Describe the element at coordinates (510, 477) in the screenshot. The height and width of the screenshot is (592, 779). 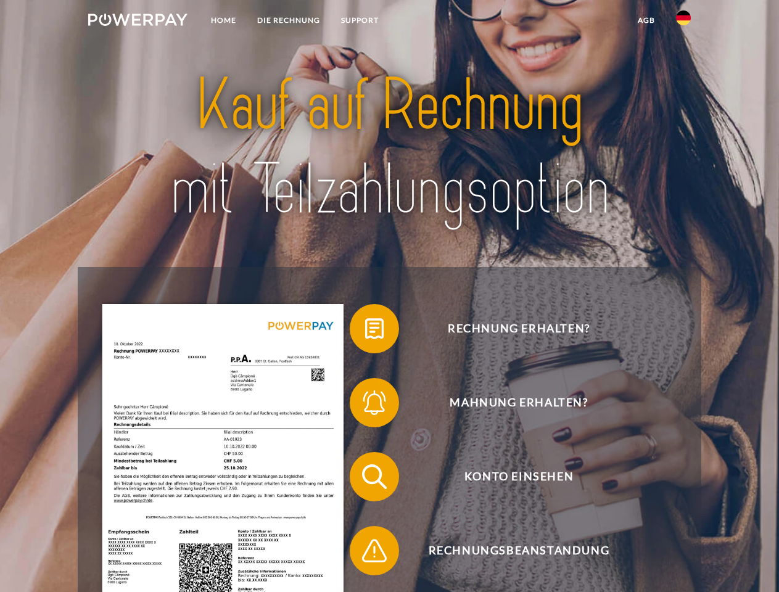
I see `button: Konto einsehen` at that location.